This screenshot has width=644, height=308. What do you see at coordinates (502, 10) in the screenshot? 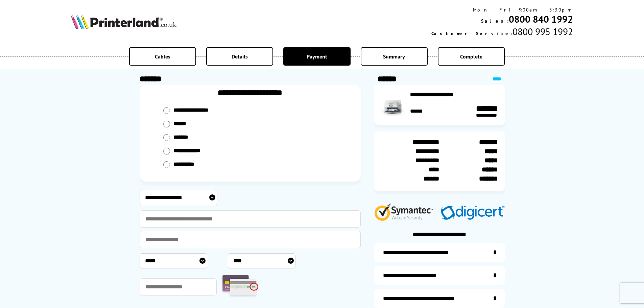
I see `div: Mon - Fri 9:00am - 5:30pm` at bounding box center [502, 10].